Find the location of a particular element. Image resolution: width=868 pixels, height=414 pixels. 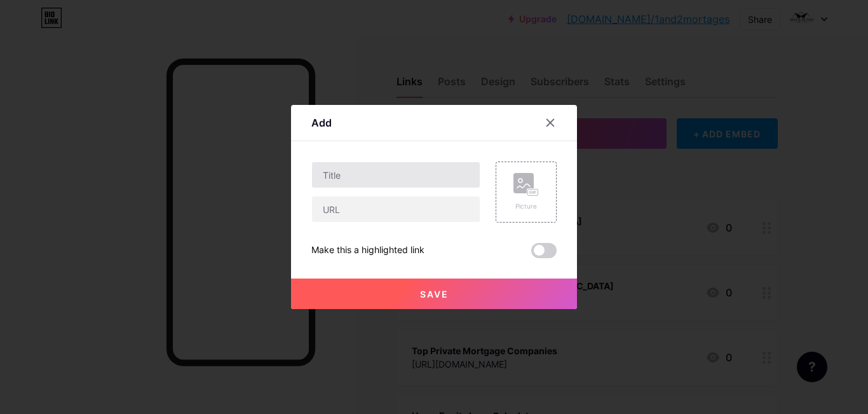

div: Make this a highlighted link is located at coordinates (368, 250).